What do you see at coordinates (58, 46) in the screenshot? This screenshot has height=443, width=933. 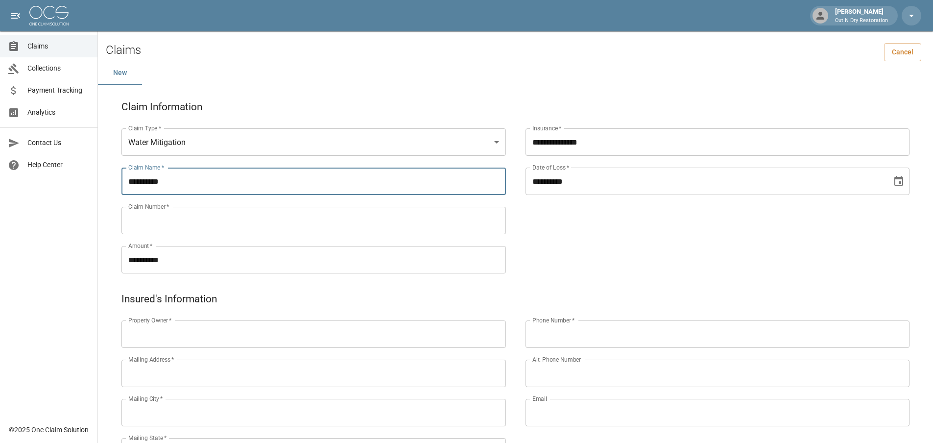 I see `span: Claims` at bounding box center [58, 46].